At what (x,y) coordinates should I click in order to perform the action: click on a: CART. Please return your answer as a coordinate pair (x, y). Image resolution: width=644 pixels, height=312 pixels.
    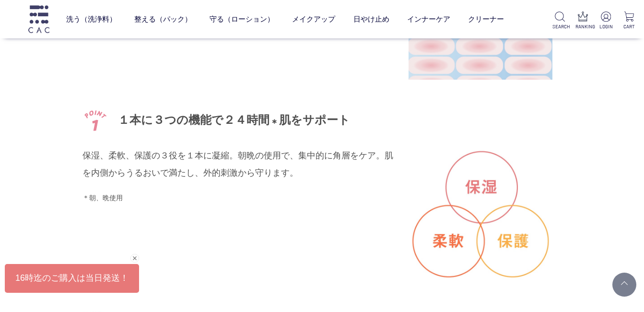
    Looking at the image, I should click on (629, 21).